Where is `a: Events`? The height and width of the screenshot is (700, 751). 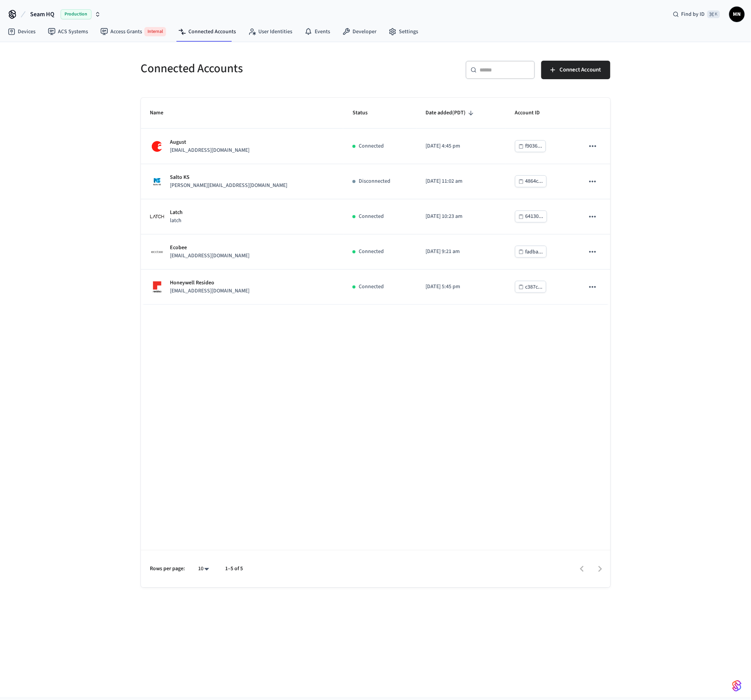 a: Events is located at coordinates (318, 31).